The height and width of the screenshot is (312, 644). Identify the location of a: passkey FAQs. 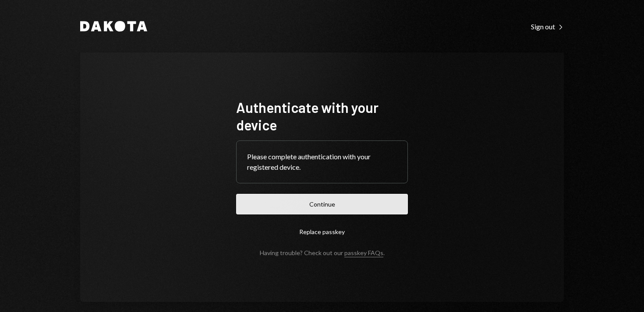
(363, 253).